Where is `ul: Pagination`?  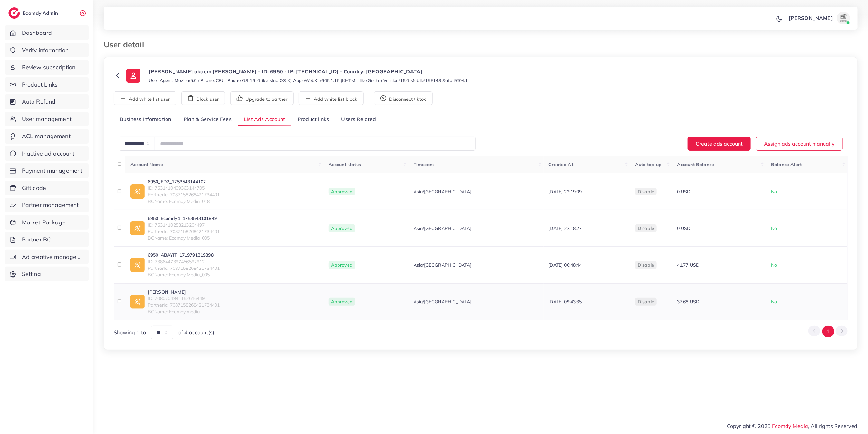 ul: Pagination is located at coordinates (828, 331).